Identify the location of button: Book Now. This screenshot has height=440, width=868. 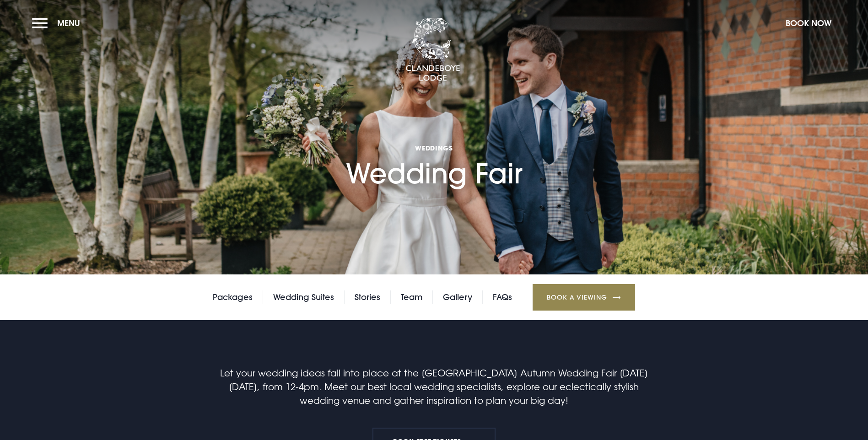
(809, 23).